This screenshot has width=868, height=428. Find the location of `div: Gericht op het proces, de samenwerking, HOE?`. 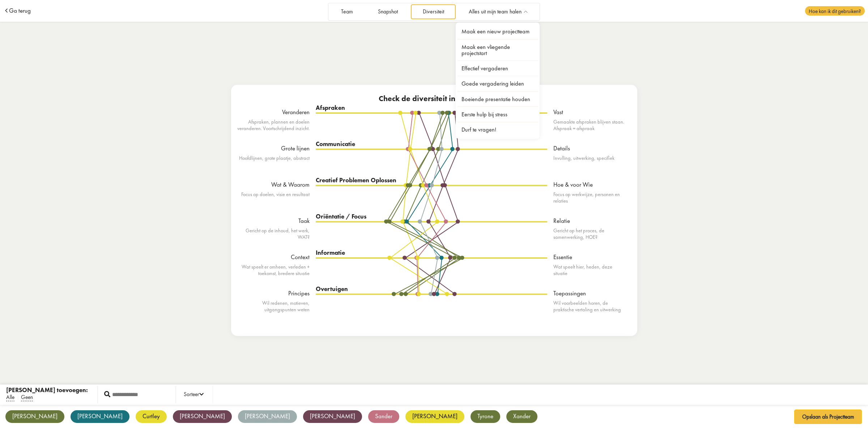

div: Gericht op het proces, de samenwerking, HOE? is located at coordinates (589, 234).